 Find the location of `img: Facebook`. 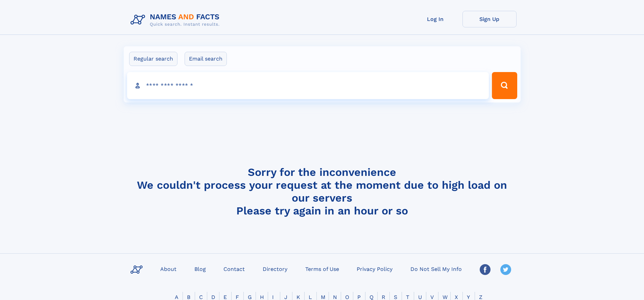

img: Facebook is located at coordinates (485, 270).